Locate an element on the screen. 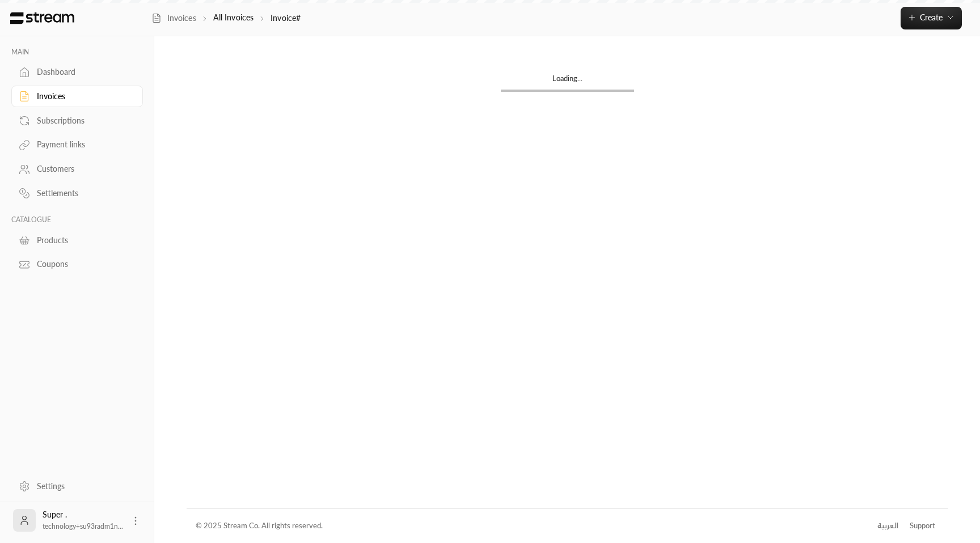 This screenshot has width=980, height=543. a: Subscriptions is located at coordinates (77, 120).